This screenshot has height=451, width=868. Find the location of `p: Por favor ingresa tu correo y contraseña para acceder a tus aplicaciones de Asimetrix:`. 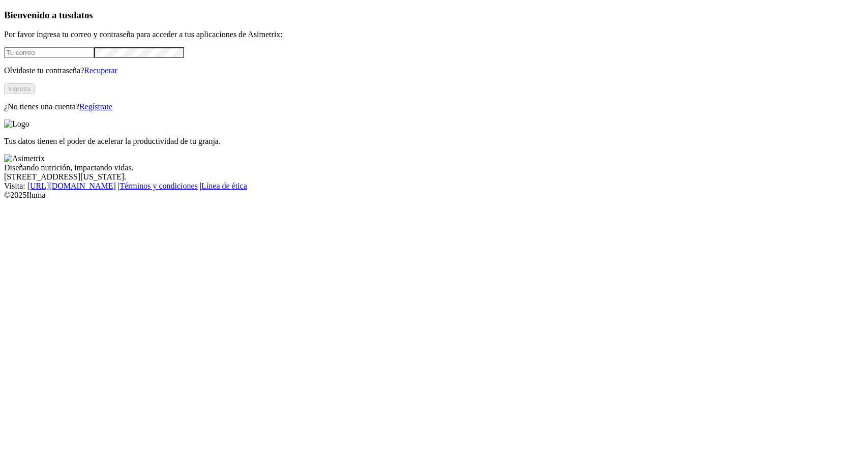

p: Por favor ingresa tu correo y contraseña para acceder a tus aplicaciones de Asimetrix: is located at coordinates (434, 35).